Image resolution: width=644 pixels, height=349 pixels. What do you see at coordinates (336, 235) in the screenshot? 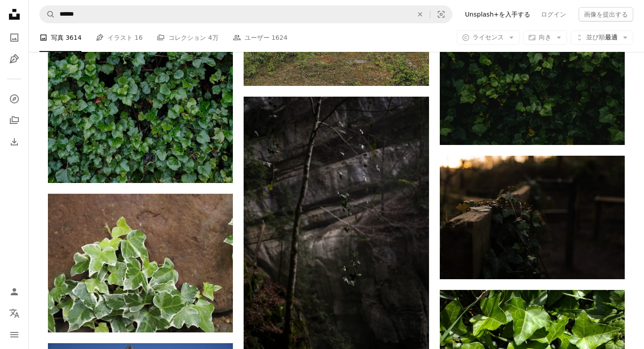
I see `a: 岩壁の前の木` at bounding box center [336, 235].